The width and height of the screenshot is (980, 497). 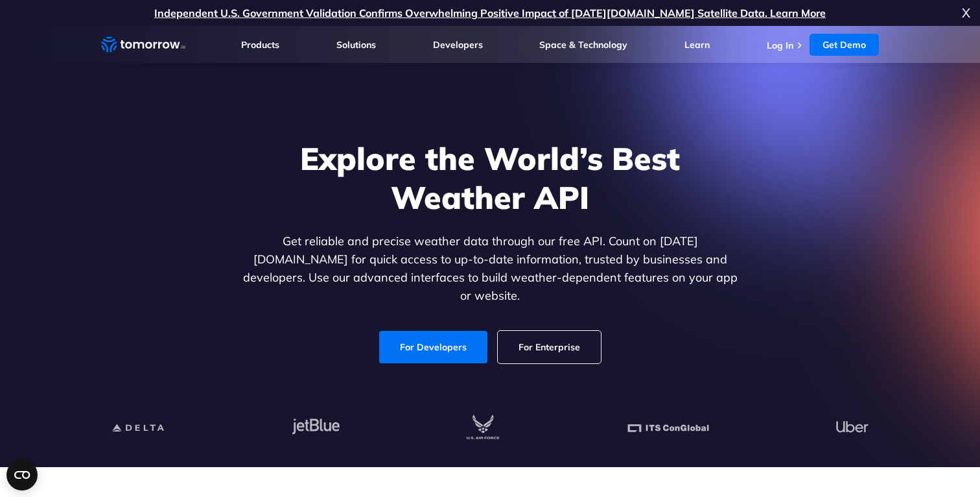 I want to click on a: Developers, so click(x=458, y=44).